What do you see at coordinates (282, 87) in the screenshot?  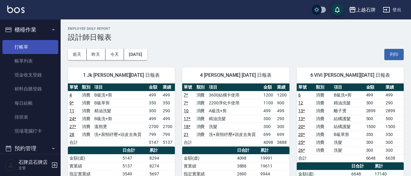 I see `th: 業績` at bounding box center [282, 87].